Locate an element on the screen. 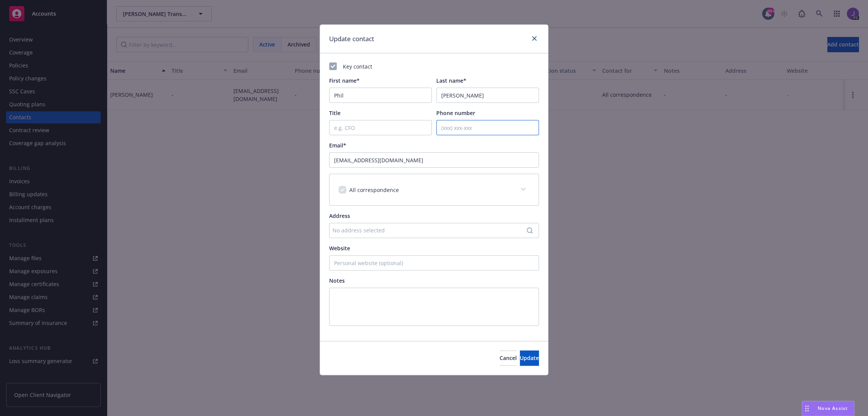 This screenshot has width=868, height=416. div: Key contact is located at coordinates (434, 66).